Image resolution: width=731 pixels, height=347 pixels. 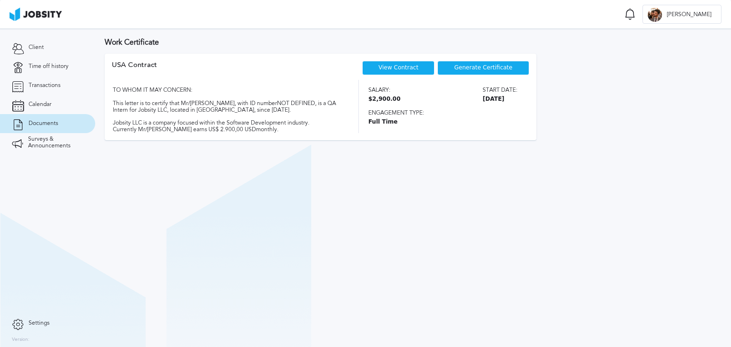 I want to click on div: F, so click(x=655, y=15).